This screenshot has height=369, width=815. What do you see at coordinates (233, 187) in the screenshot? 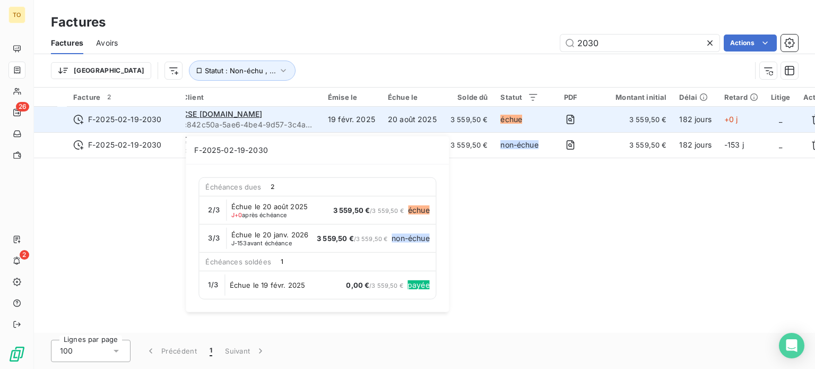
I see `span: Échéances dues` at bounding box center [233, 187].